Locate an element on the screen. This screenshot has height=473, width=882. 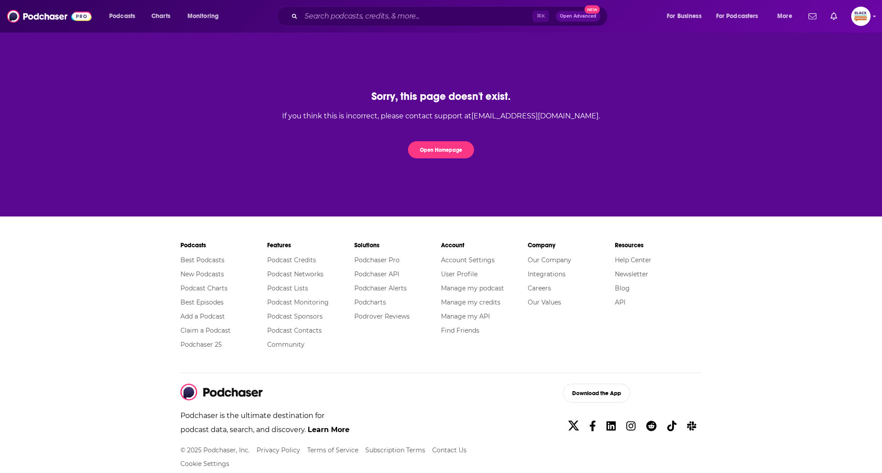
span: For Podcasters is located at coordinates (738, 16).